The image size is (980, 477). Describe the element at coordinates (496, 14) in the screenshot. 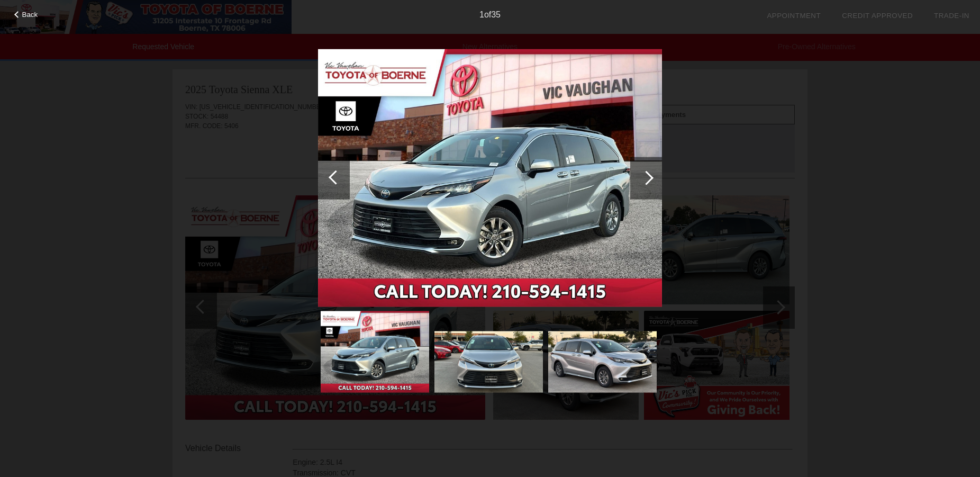

I see `span: 35` at that location.